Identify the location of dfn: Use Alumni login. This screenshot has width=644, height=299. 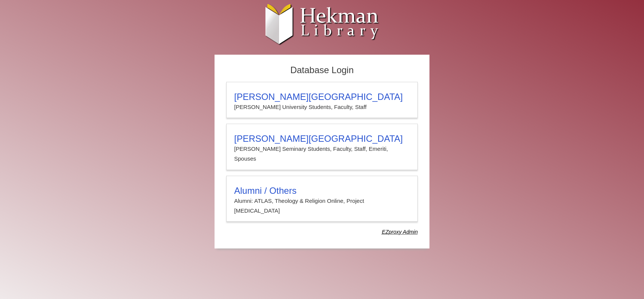
(400, 231).